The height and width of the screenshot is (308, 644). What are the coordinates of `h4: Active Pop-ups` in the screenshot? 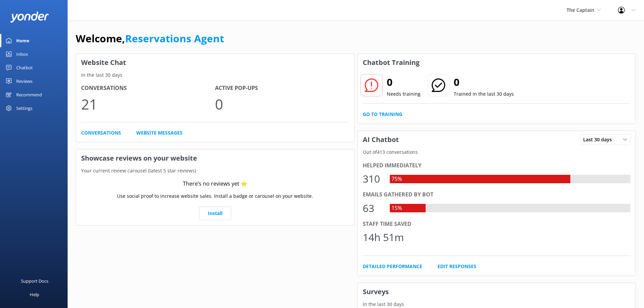 It's located at (282, 88).